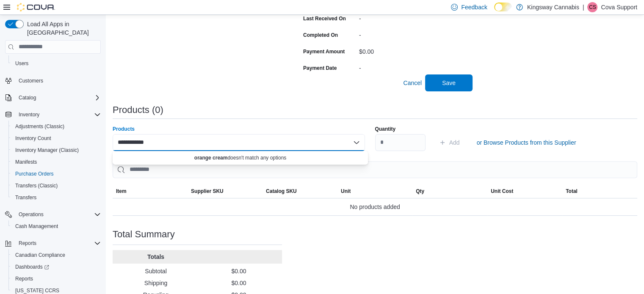 The width and height of the screenshot is (644, 294). Describe the element at coordinates (412, 83) in the screenshot. I see `button: Cancel` at that location.